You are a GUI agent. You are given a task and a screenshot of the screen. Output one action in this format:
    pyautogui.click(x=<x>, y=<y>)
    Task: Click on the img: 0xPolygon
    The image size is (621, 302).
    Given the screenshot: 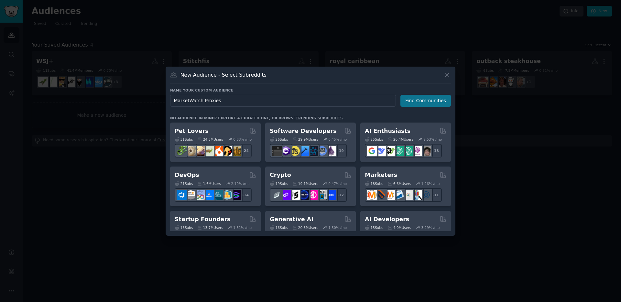 What is the action you would take?
    pyautogui.click(x=286, y=195)
    